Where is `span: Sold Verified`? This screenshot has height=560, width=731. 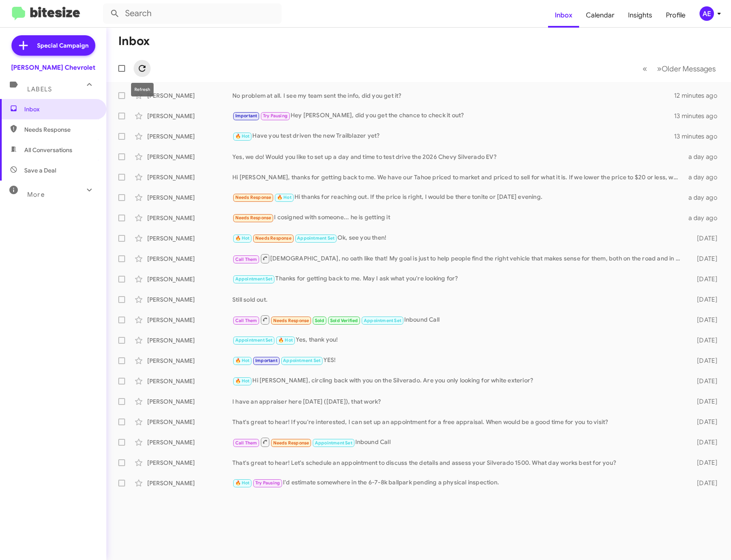 span: Sold Verified is located at coordinates (344, 321).